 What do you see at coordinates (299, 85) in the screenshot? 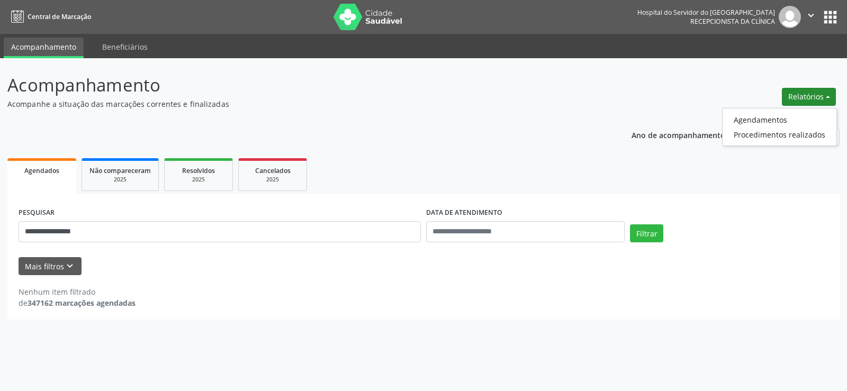
I see `p: Acompanhamento` at bounding box center [299, 85].